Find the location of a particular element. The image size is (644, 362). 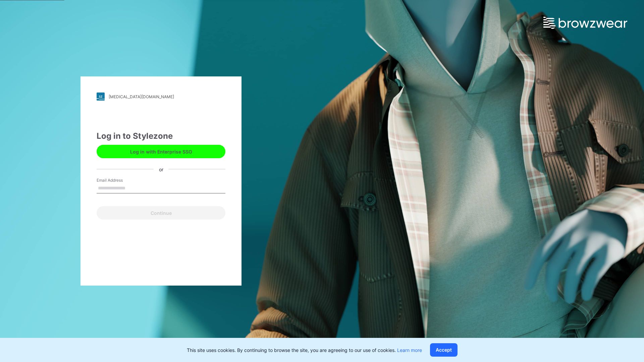

label: Email Address is located at coordinates (120, 180).